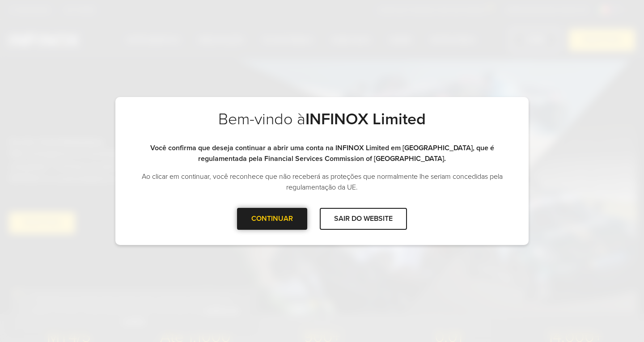 The image size is (644, 342). What do you see at coordinates (272, 218) in the screenshot?
I see `div: CONTINUAR` at bounding box center [272, 218].